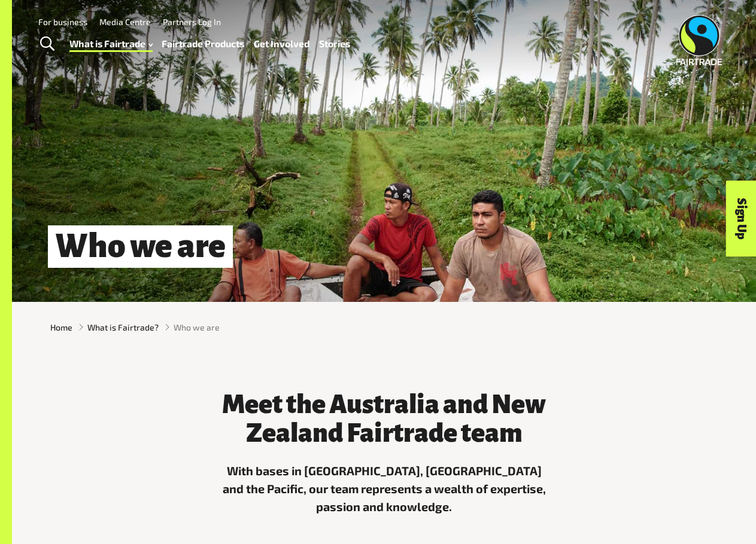  What do you see at coordinates (384, 419) in the screenshot?
I see `h3: Meet the Australia and New Zealand Fairtrade team` at bounding box center [384, 419].